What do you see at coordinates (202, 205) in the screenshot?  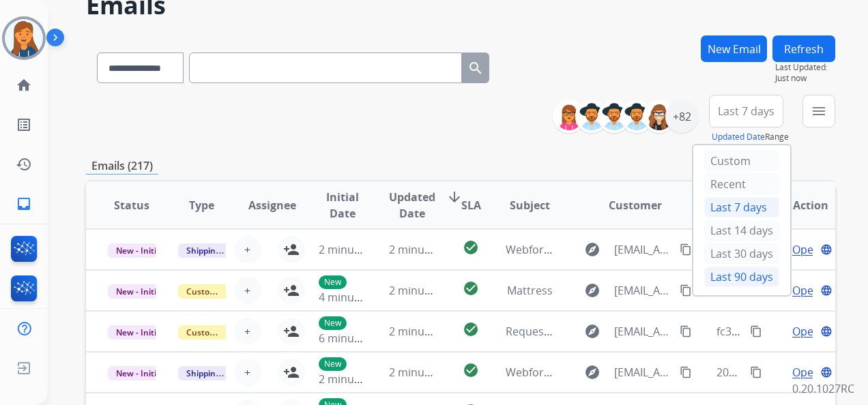 I see `span: Type` at bounding box center [202, 205].